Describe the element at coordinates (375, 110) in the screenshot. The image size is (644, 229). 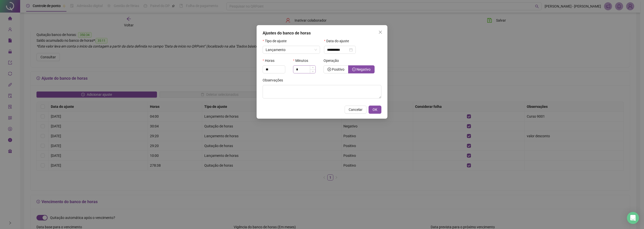
I see `span: OK` at that location.